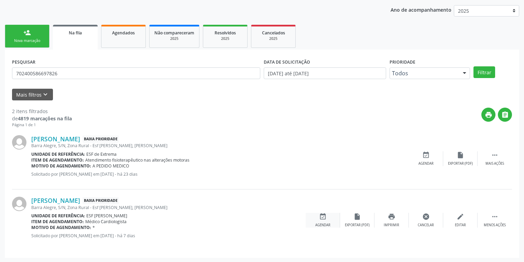  What do you see at coordinates (273, 33) in the screenshot?
I see `span: Cancelados` at bounding box center [273, 33].